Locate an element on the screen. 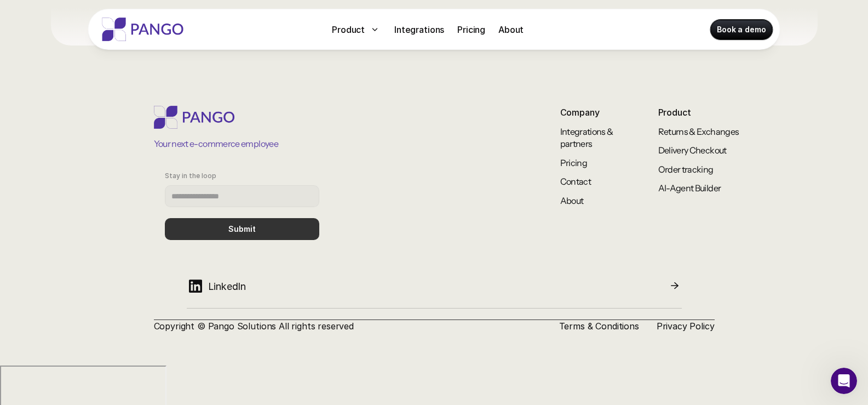 The image size is (868, 405). input: Stay in the loop is located at coordinates (242, 196).